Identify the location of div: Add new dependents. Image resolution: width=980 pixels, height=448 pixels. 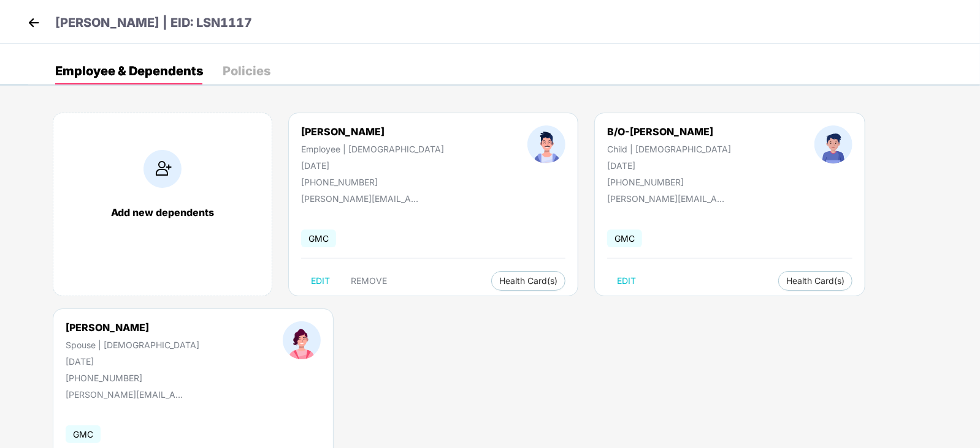
(162, 213).